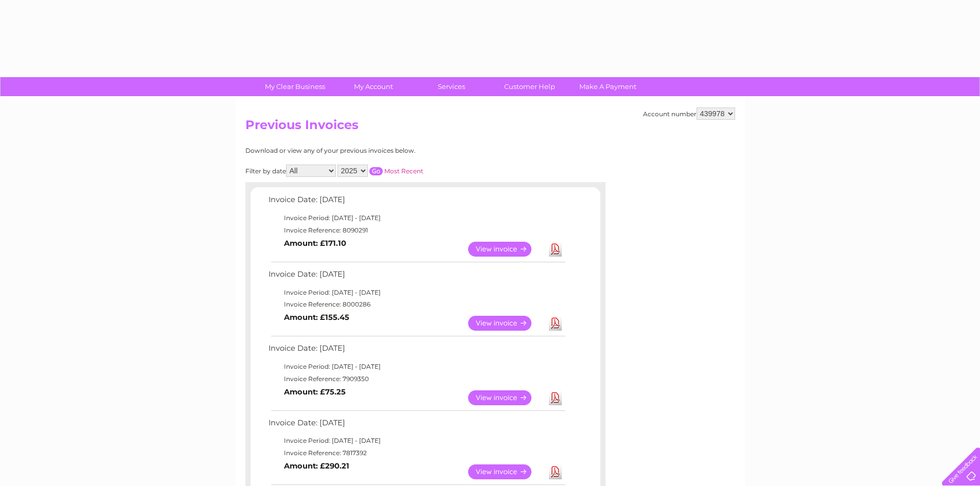  I want to click on div: Account number, so click(689, 114).